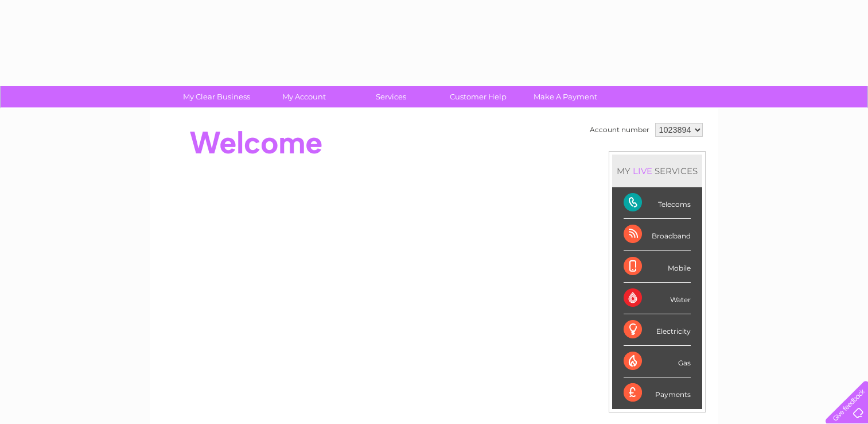 Image resolution: width=868 pixels, height=424 pixels. What do you see at coordinates (657, 361) in the screenshot?
I see `div: Gas` at bounding box center [657, 361].